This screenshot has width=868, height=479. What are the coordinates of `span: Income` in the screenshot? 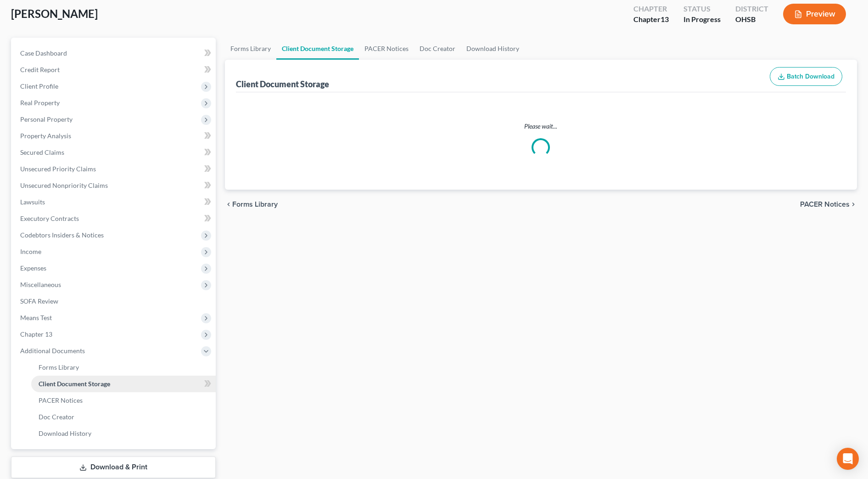 It's located at (31, 251).